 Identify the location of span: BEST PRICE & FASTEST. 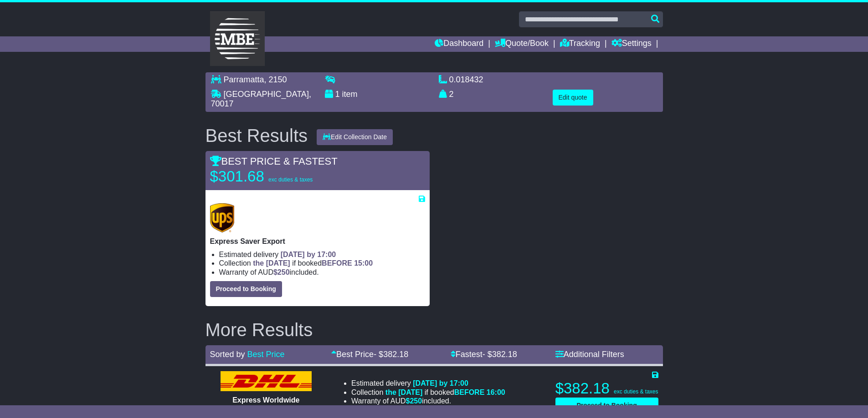
(274, 161).